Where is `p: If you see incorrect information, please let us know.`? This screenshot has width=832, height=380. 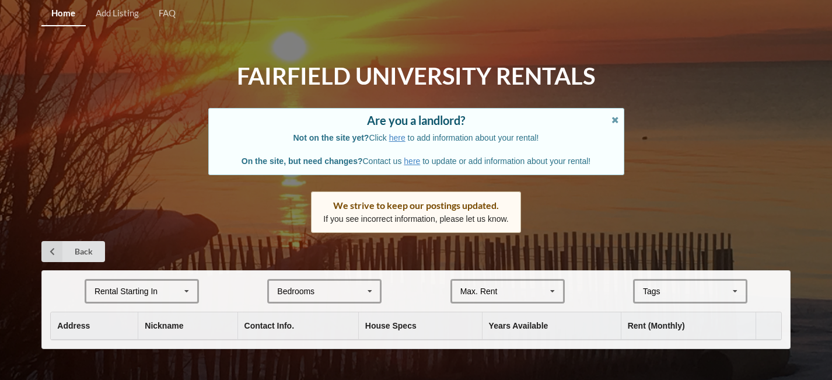
p: If you see incorrect information, please let us know. is located at coordinates (416, 219).